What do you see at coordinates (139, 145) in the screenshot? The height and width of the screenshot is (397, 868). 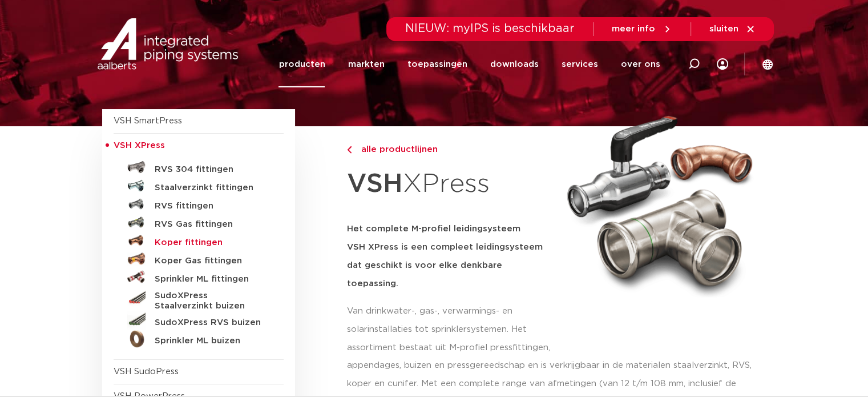 I see `span: VSH XPress` at bounding box center [139, 145].